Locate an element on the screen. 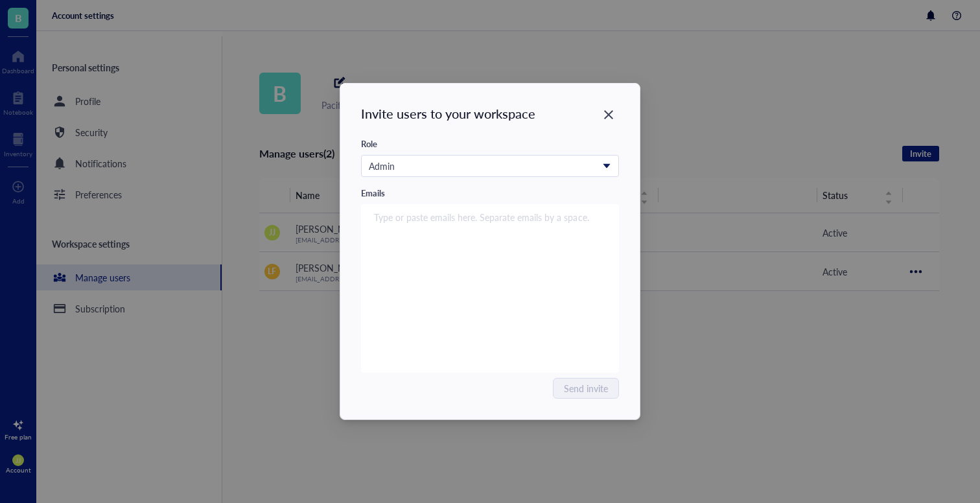  div: Admin is located at coordinates (482, 166).